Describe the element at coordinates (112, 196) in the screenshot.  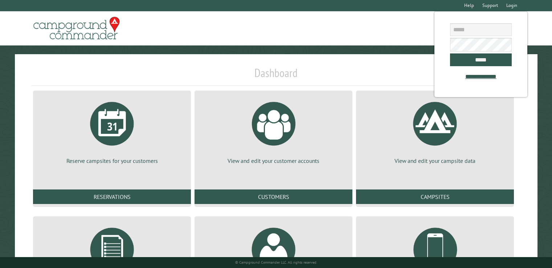
I see `a: Reservations` at that location.